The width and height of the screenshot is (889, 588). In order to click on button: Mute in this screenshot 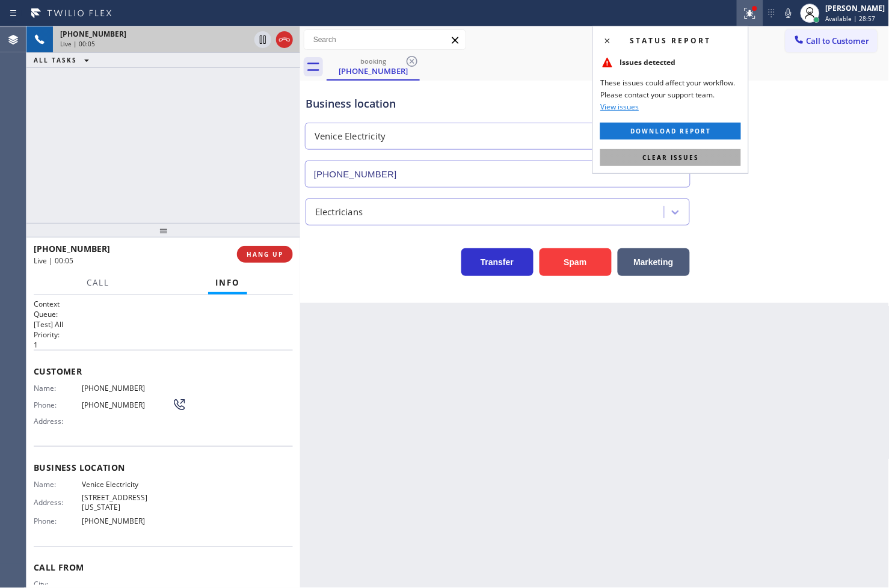, I will do `click(789, 13)`.